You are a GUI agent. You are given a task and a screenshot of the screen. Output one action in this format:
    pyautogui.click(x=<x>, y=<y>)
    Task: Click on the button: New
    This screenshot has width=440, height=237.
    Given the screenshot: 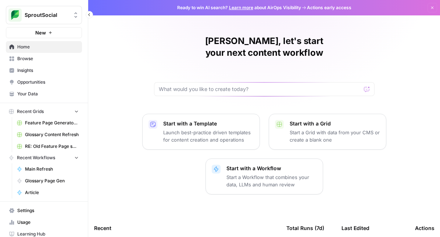 What is the action you would take?
    pyautogui.click(x=44, y=33)
    